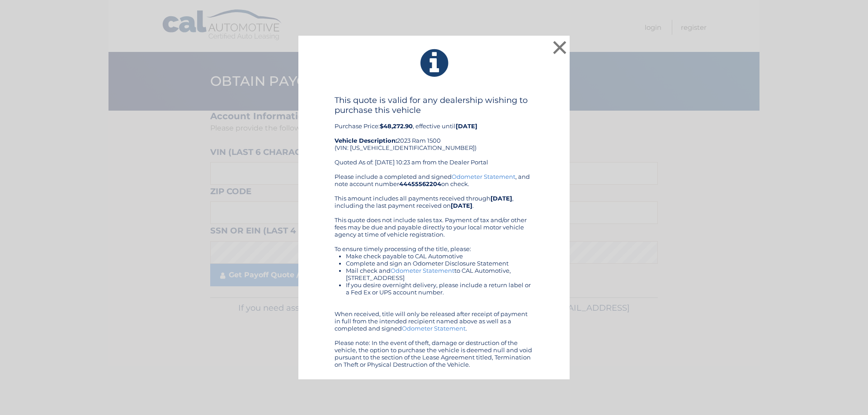 The height and width of the screenshot is (415, 868). What do you see at coordinates (396, 126) in the screenshot?
I see `b: $48,272.90` at bounding box center [396, 126].